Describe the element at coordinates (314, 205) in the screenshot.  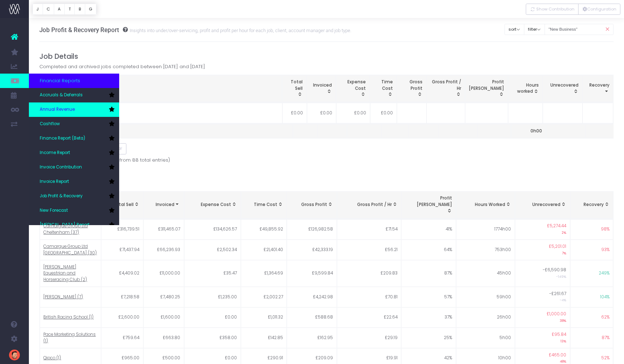
I see `span: Gross Profit` at that location.